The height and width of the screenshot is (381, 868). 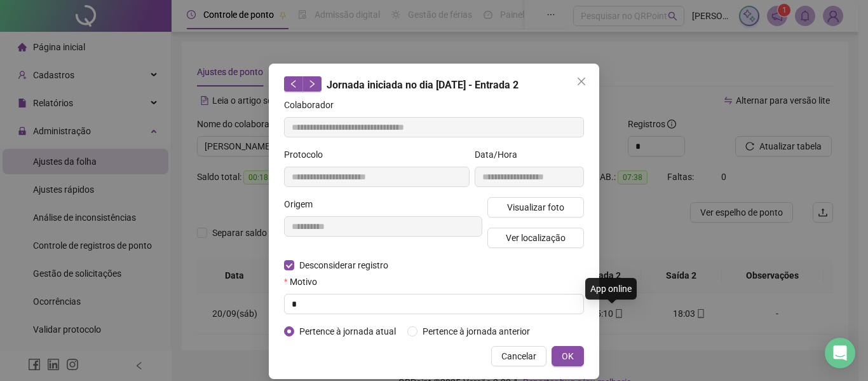 I want to click on label: Colaborador, so click(x=313, y=105).